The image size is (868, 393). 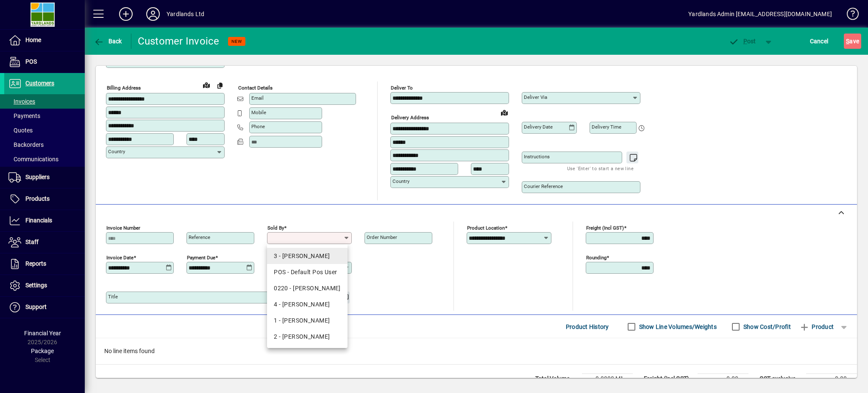 What do you see at coordinates (848, 41) in the screenshot?
I see `span: S` at bounding box center [848, 41].